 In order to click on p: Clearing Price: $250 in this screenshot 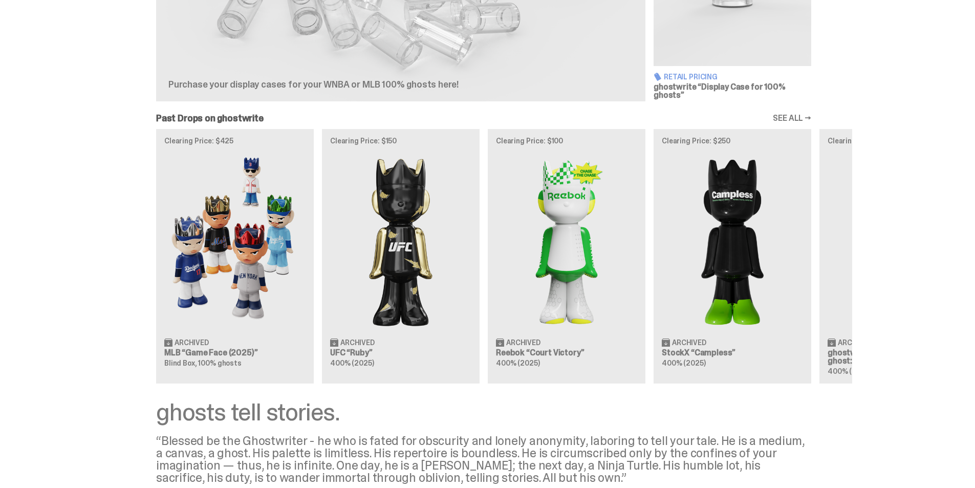, I will do `click(732, 141)`.